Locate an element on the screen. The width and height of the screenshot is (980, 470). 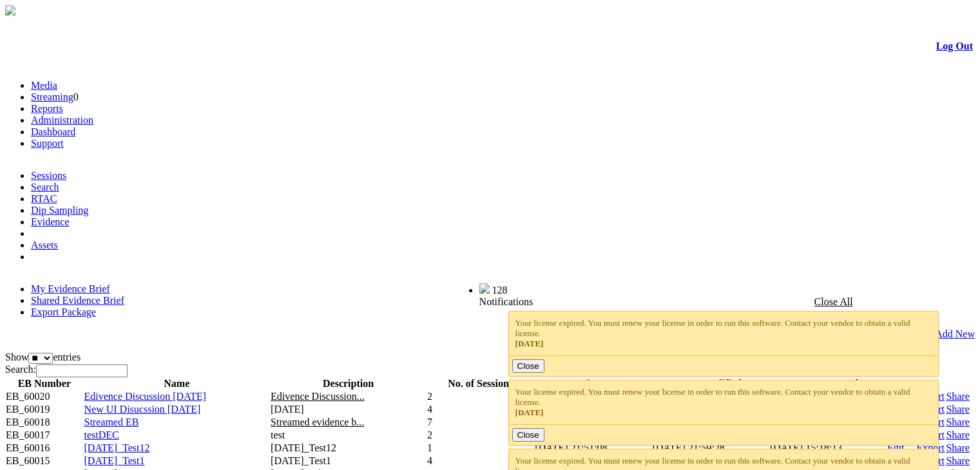
span: 0 is located at coordinates (76, 97).